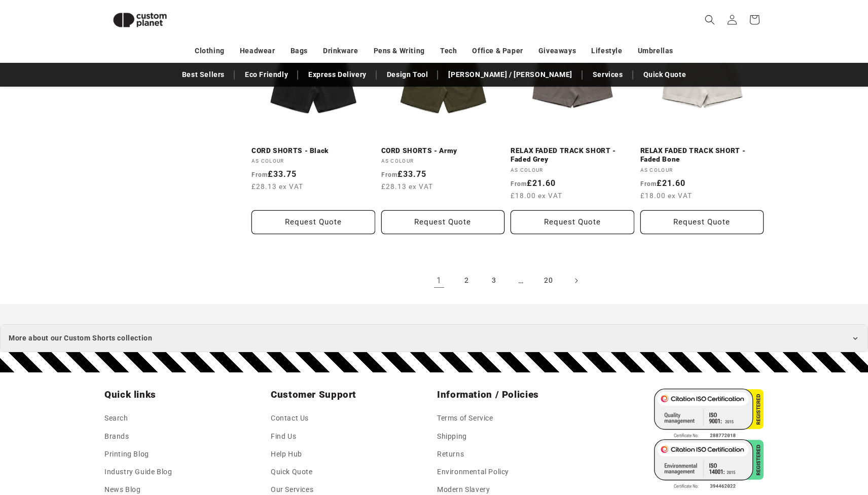  What do you see at coordinates (340, 51) in the screenshot?
I see `a: Drinkware` at bounding box center [340, 51].